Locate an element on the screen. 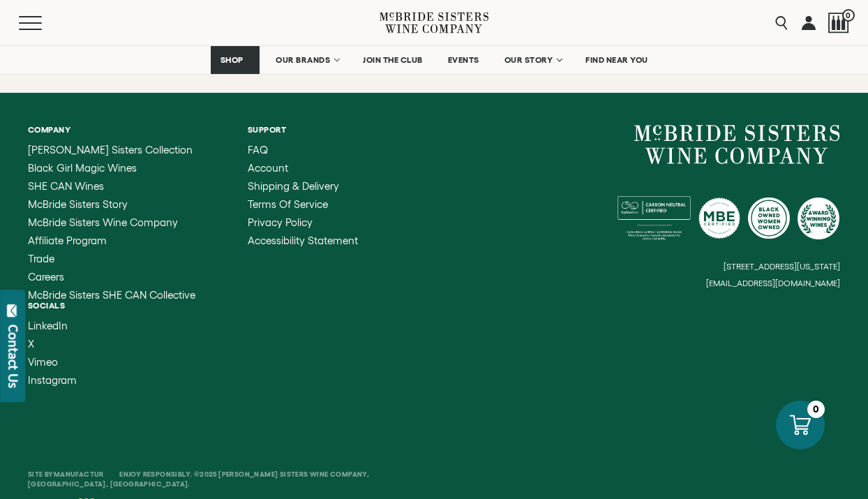 This screenshot has width=868, height=499. span: OUR BRANDS is located at coordinates (303, 60).